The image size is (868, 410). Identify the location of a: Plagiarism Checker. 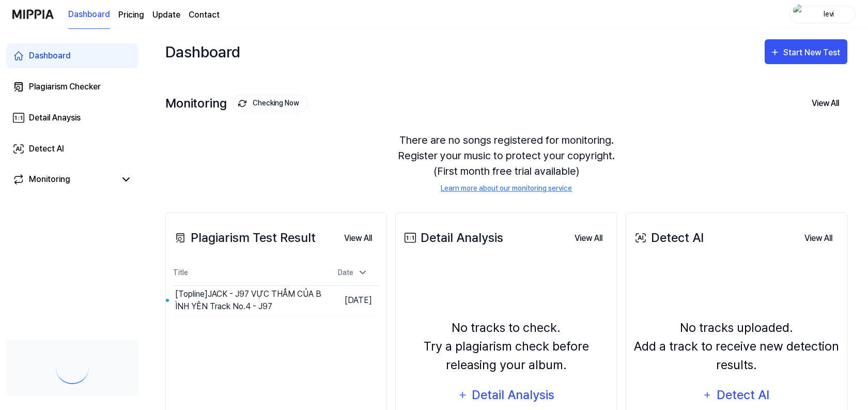
(73, 87).